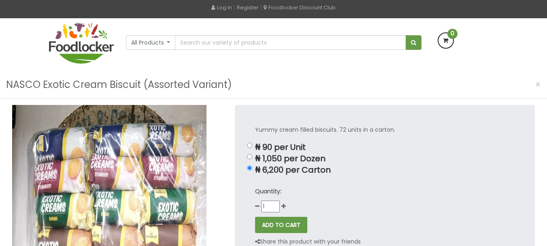 This screenshot has width=547, height=246. Describe the element at coordinates (384, 147) in the screenshot. I see `p: ₦ 90 per Unit` at that location.